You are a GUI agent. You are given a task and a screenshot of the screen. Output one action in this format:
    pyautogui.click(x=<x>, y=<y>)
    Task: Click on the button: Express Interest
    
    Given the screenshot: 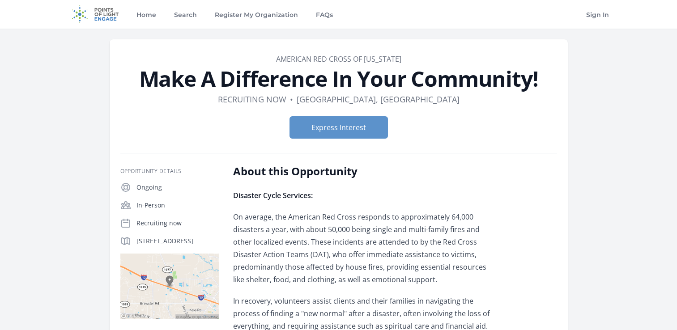 What is the action you would take?
    pyautogui.click(x=339, y=127)
    